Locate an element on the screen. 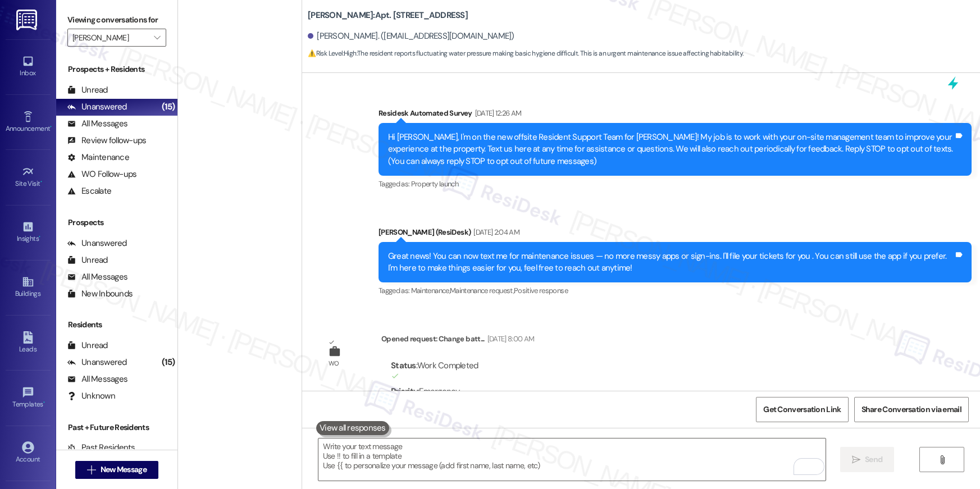 This screenshot has width=980, height=489. div: New Inbounds is located at coordinates (100, 294).